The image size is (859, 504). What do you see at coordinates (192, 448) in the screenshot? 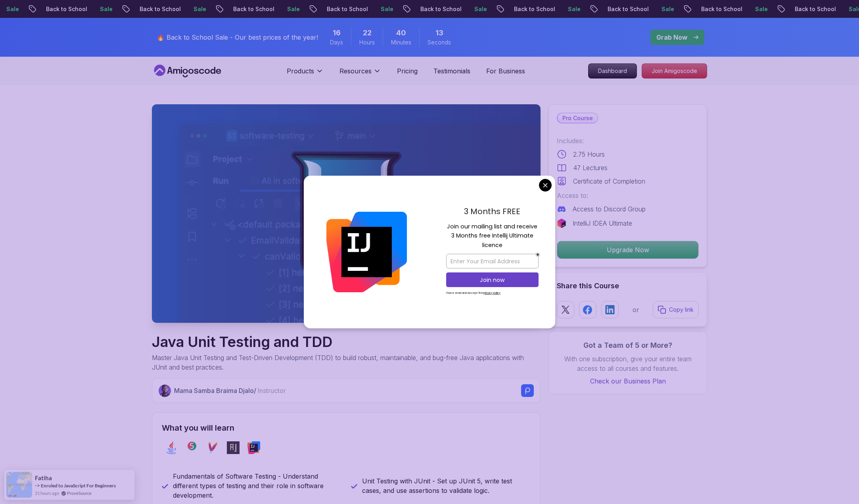
I see `img: junit logo` at bounding box center [192, 448].